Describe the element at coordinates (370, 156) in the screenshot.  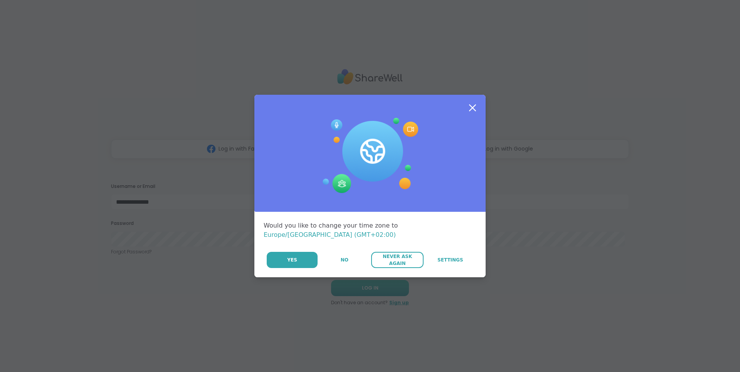
I see `img: Session Experience` at that location.